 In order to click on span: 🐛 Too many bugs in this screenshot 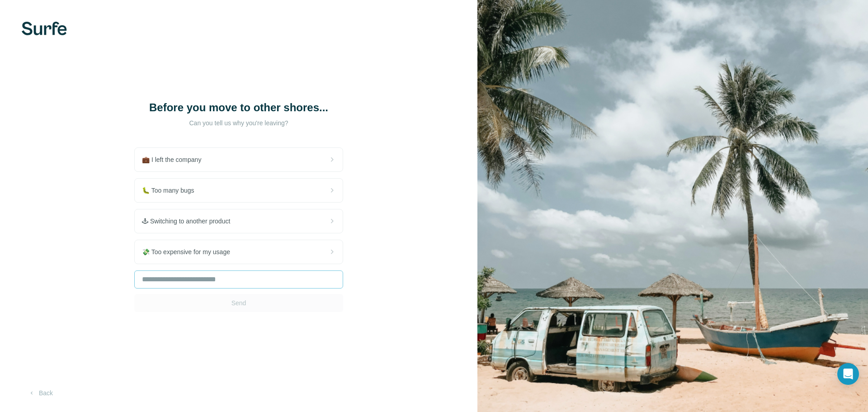, I will do `click(172, 190)`.